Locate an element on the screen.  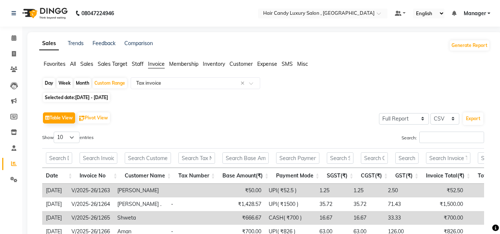
td: V/2025-26/1265 is located at coordinates (91, 218).